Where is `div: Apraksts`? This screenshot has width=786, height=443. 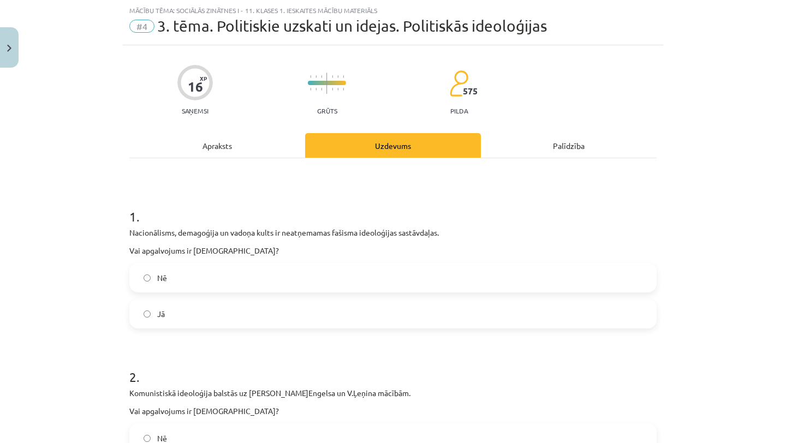
div: Apraksts is located at coordinates (217, 145).